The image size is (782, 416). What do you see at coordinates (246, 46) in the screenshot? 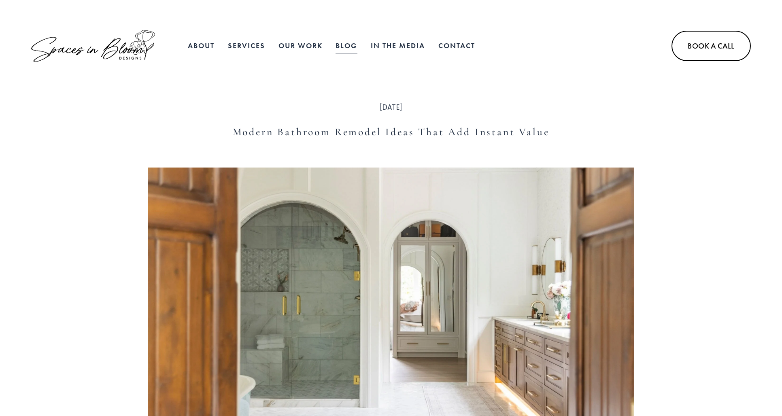
I see `span: Services` at bounding box center [246, 46].